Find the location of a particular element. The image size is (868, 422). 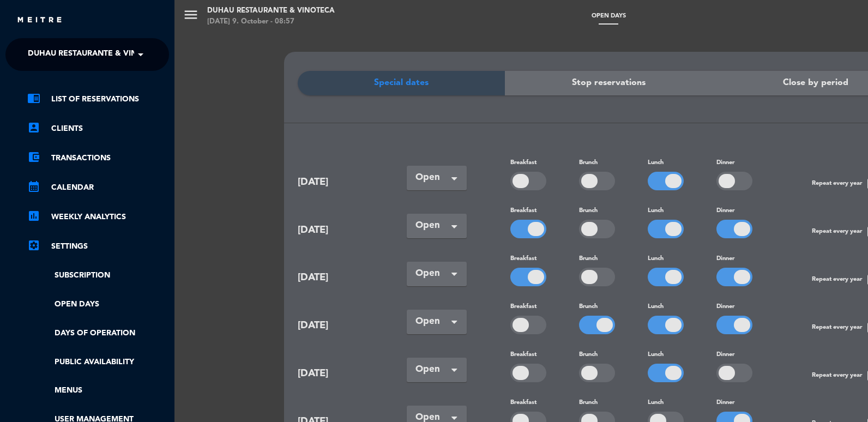

a: Settings is located at coordinates (98, 246).